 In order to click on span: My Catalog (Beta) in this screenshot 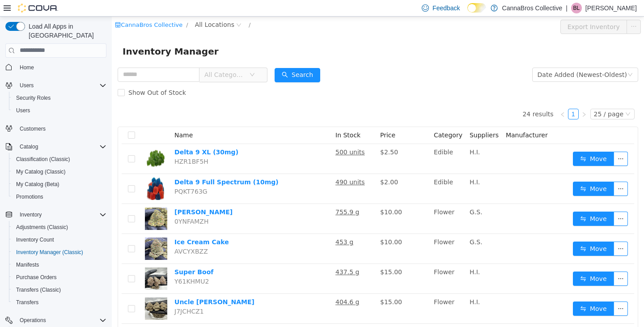, I will do `click(60, 184)`.